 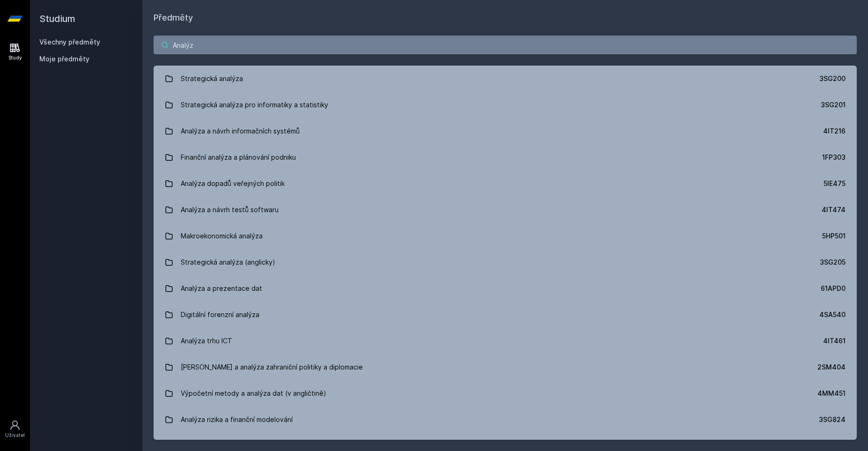 What do you see at coordinates (220, 315) in the screenshot?
I see `div: Digitální forenzní analýza` at bounding box center [220, 315].